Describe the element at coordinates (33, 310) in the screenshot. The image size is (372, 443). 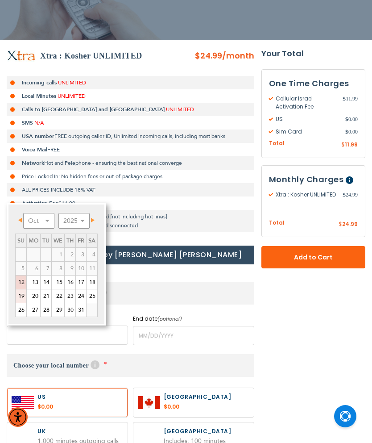
I see `a: 27` at that location.